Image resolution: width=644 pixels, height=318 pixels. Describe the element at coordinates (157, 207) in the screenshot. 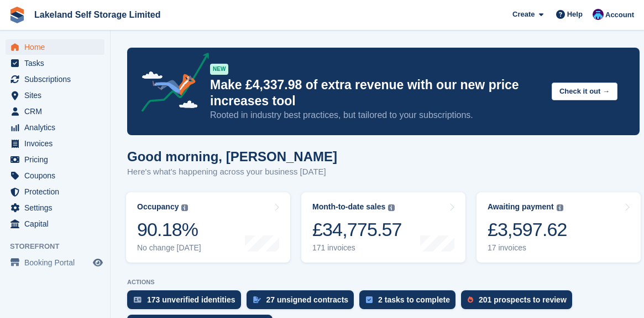

I see `div: Occupancy` at that location.